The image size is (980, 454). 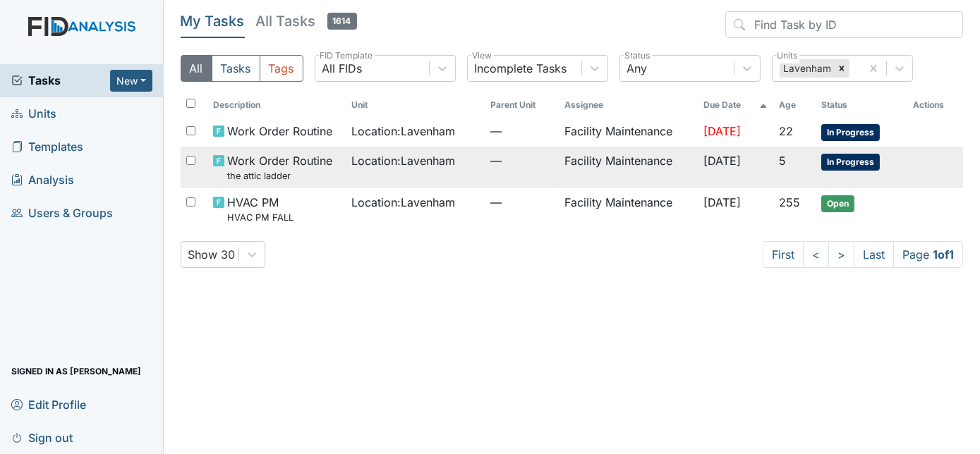 I want to click on div: Incomplete Tasks, so click(x=520, y=69).